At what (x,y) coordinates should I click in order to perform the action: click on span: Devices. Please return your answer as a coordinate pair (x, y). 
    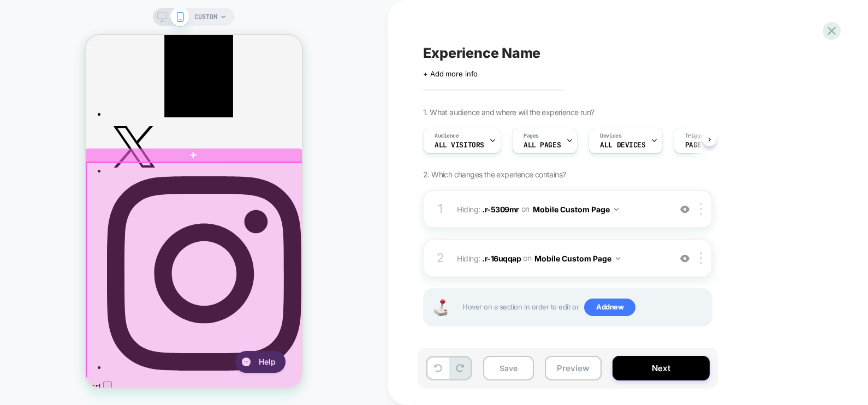
    Looking at the image, I should click on (610, 136).